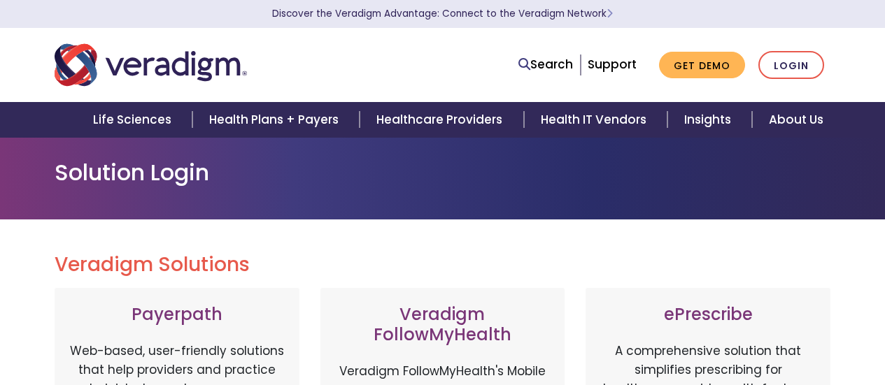  Describe the element at coordinates (796, 120) in the screenshot. I see `a: About Us` at that location.